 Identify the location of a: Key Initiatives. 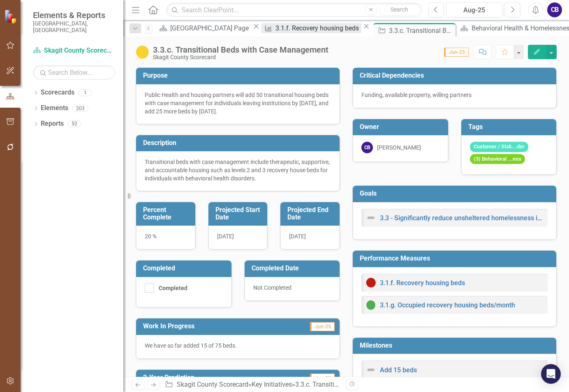
(272, 384).